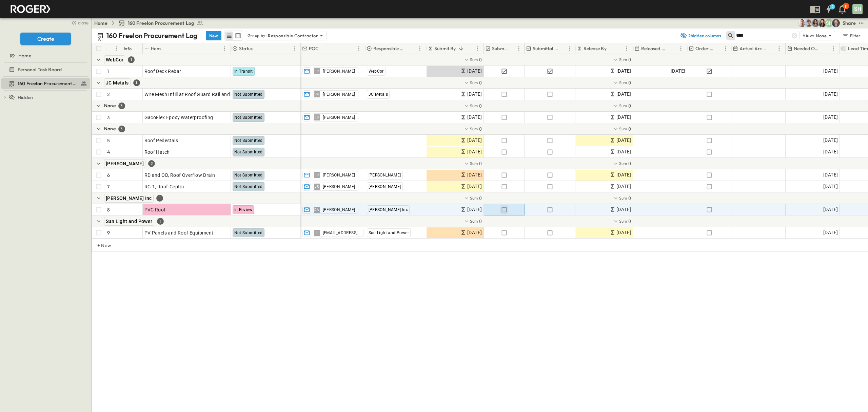 This screenshot has width=868, height=412. I want to click on span: SW, so click(317, 94).